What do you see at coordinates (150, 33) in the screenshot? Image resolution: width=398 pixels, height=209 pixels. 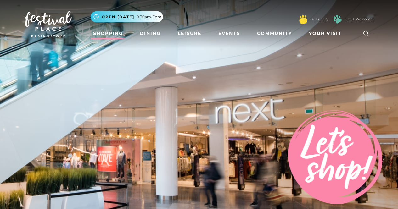 I see `a: Dining` at bounding box center [150, 33].